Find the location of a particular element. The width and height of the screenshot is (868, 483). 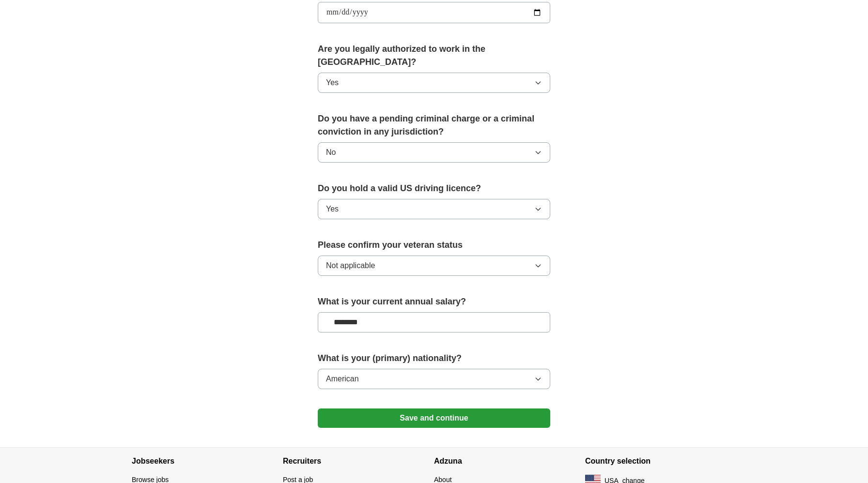

label: Please confirm your veteran status is located at coordinates (434, 245).